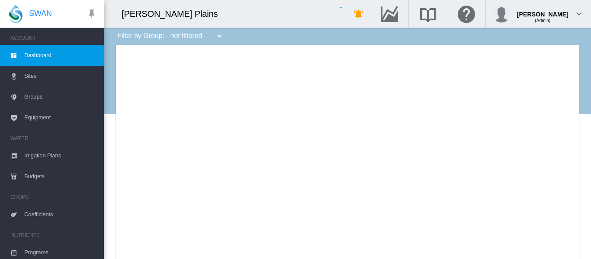 This screenshot has width=591, height=259. I want to click on span: Irrigation Plans, so click(61, 156).